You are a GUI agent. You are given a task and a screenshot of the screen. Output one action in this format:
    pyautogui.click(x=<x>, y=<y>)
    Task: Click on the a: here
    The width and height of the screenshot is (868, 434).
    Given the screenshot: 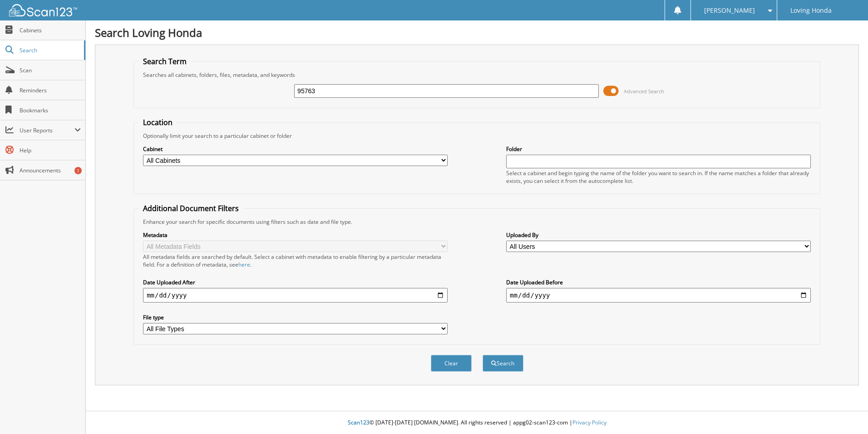 What is the action you would take?
    pyautogui.click(x=244, y=264)
    